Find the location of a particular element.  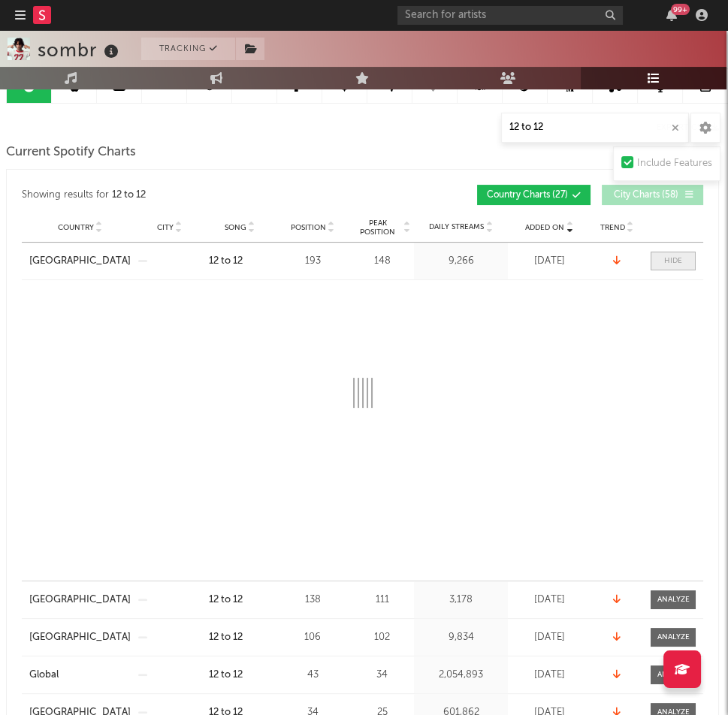

button: City Charts(58) is located at coordinates (652, 194).